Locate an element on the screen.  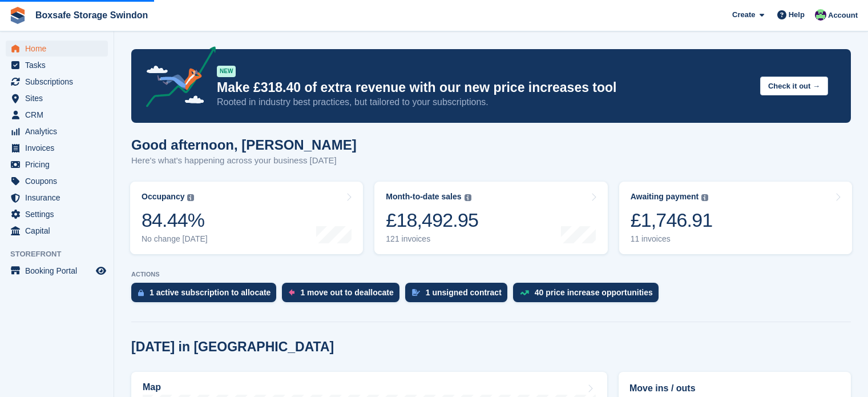
div: £1,746.91 is located at coordinates (672, 220).